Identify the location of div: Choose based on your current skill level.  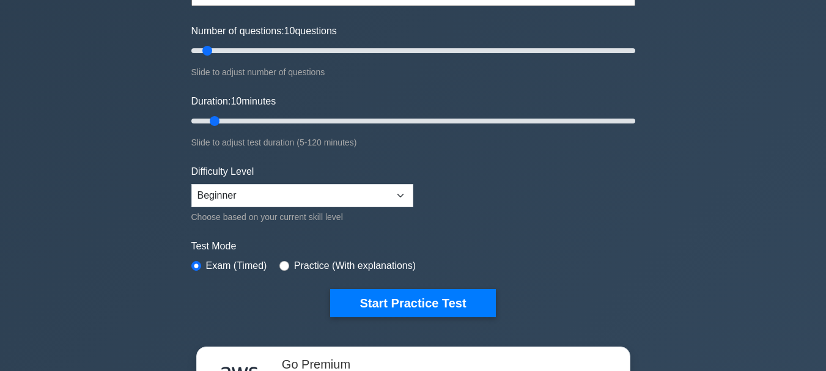
(302, 217).